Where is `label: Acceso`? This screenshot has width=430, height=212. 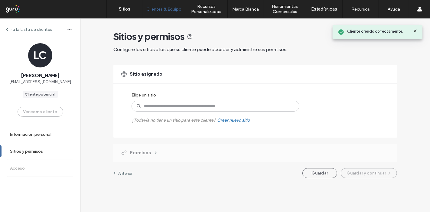 label: Acceso is located at coordinates (17, 168).